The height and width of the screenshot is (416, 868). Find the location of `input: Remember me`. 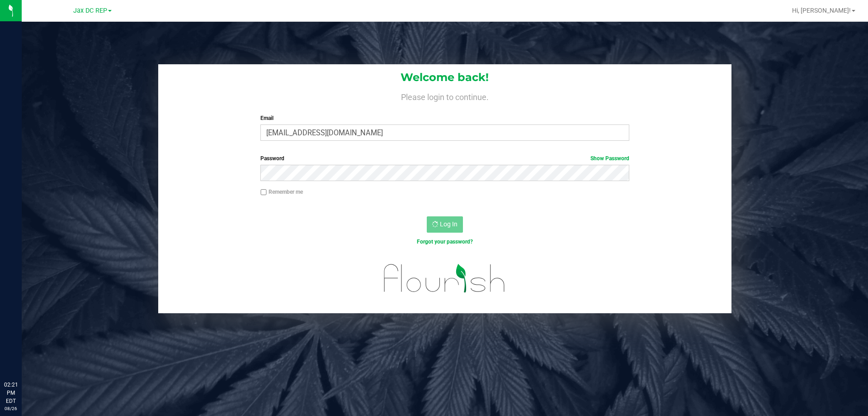

input: Remember me is located at coordinates (264, 193).